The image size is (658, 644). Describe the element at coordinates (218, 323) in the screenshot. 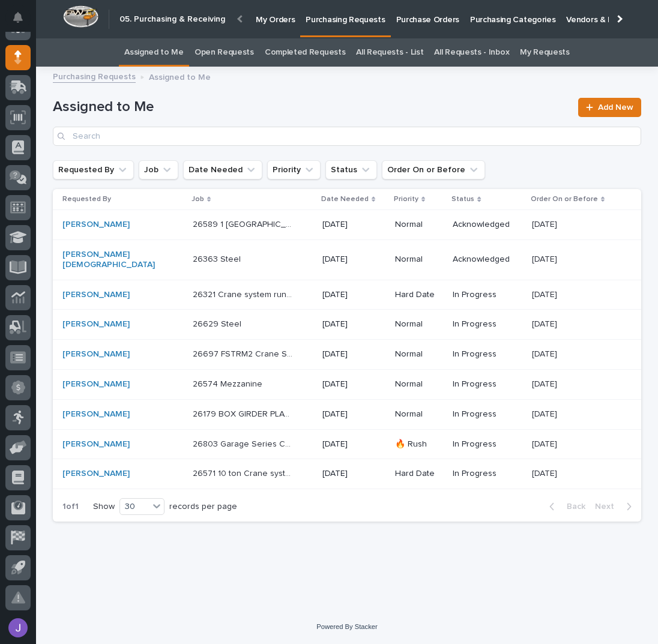

I see `p: 26629 Steel` at that location.